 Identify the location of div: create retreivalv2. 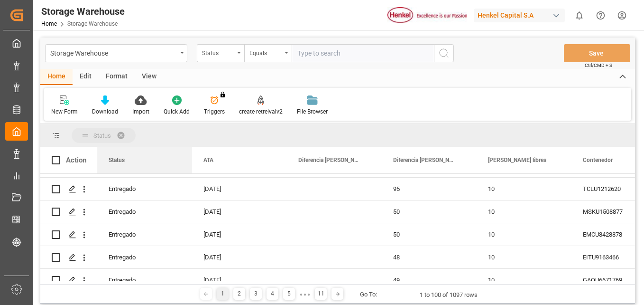
(261, 112).